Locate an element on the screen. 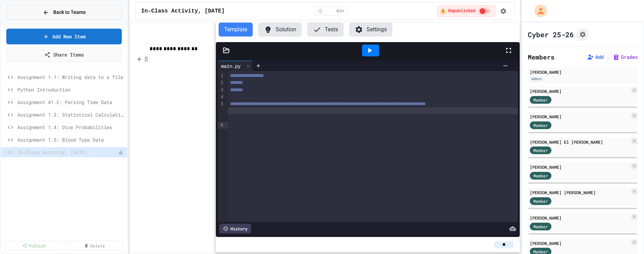 The image size is (644, 254). div: 6 is located at coordinates (221, 125).